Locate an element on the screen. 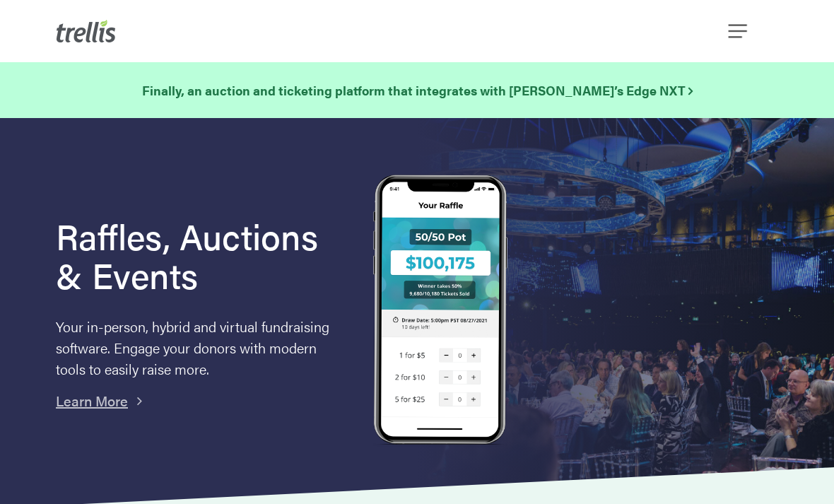 This screenshot has width=834, height=504. img: Trellis Raffles, Auctions and Event Fundraising is located at coordinates (440, 310).